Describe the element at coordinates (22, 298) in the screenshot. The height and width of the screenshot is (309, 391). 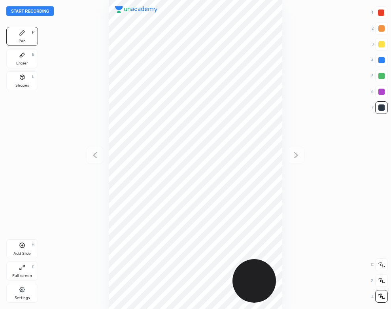
I see `div: Settings` at that location.